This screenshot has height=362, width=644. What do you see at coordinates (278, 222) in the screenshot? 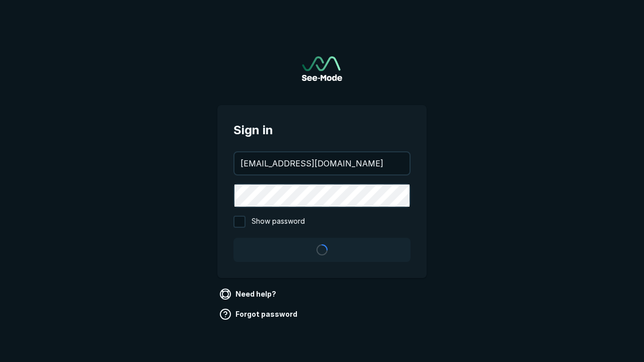
I see `span: Show password` at bounding box center [278, 222].